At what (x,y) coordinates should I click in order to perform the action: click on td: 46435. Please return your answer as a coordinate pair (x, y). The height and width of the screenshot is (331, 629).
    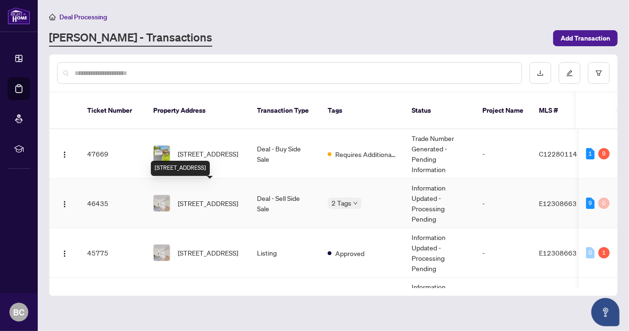
    Looking at the image, I should click on (113, 203).